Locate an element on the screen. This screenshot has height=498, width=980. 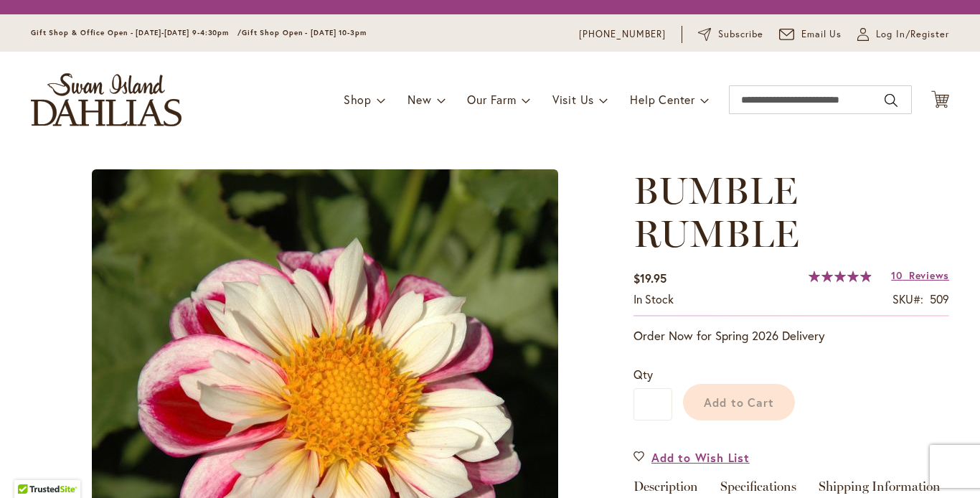
span: Log In/Register is located at coordinates (913, 34).